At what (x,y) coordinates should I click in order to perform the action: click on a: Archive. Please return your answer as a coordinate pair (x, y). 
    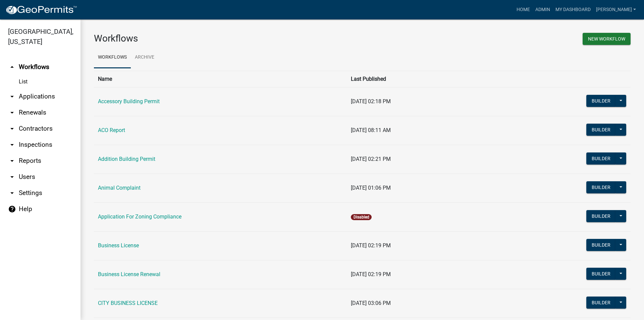
    Looking at the image, I should click on (145, 58).